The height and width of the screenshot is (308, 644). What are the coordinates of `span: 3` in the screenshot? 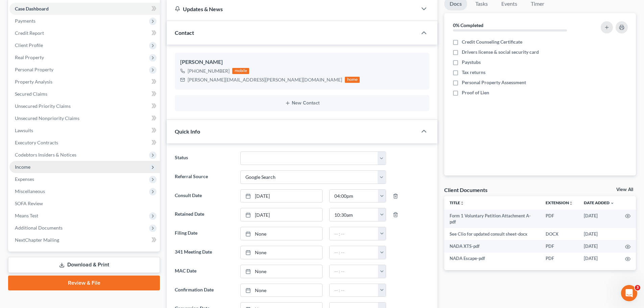 It's located at (638, 288).